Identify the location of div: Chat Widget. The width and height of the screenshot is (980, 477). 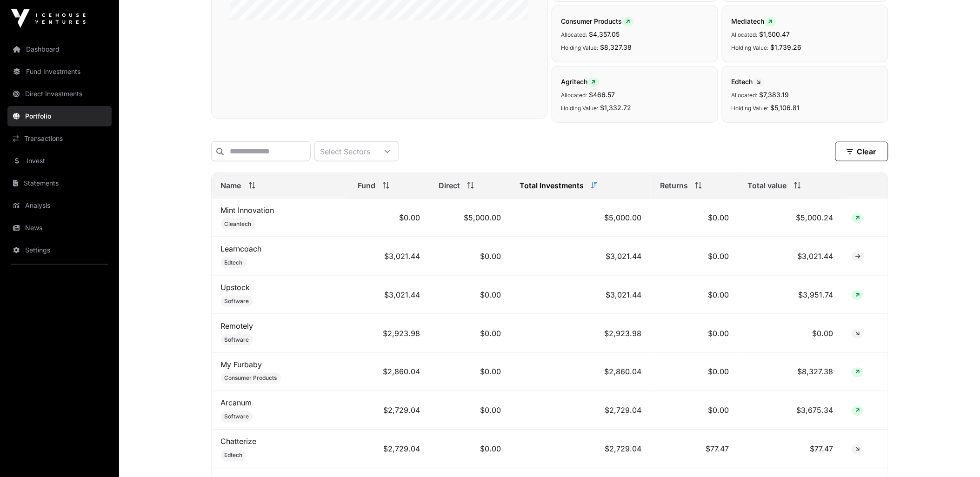
(956, 455).